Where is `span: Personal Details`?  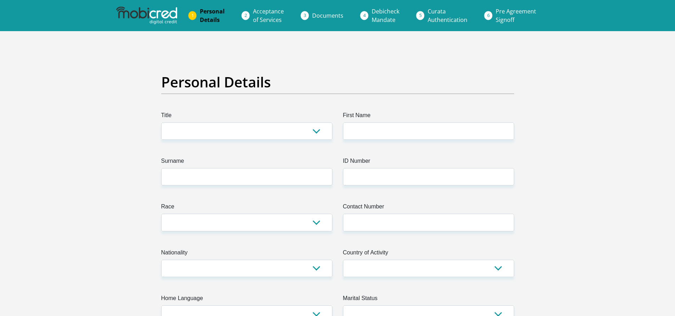
span: Personal Details is located at coordinates (212, 16).